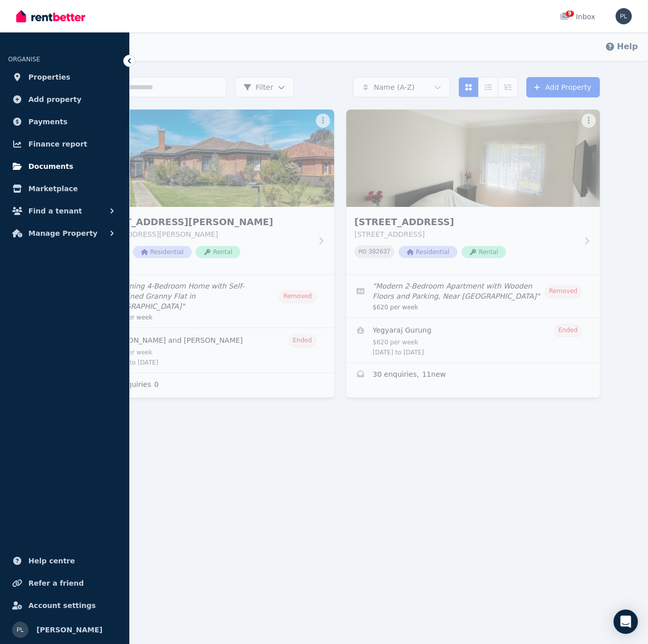 This screenshot has width=648, height=644. I want to click on span: Marketplace, so click(53, 188).